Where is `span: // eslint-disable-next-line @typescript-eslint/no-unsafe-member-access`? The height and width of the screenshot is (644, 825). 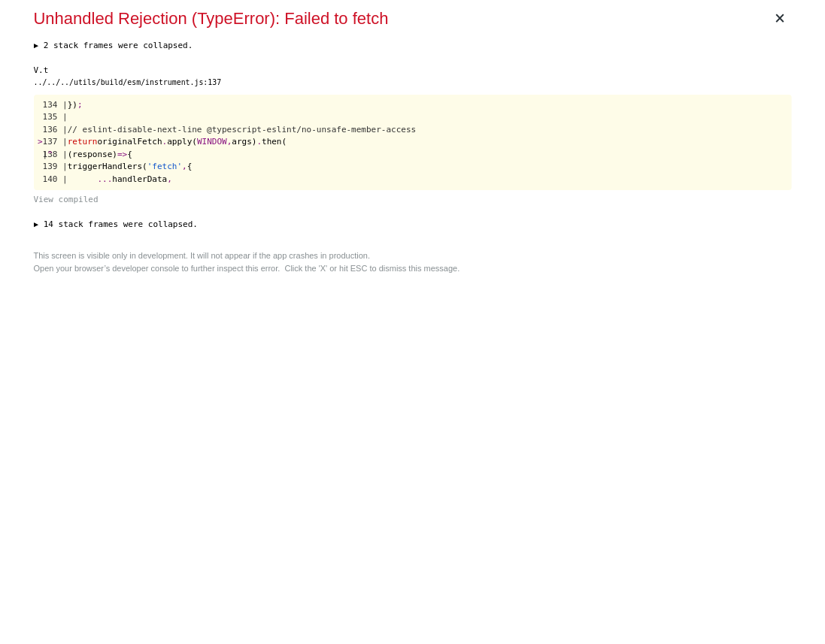
span: // eslint-disable-next-line @typescript-eslint/no-unsafe-member-access is located at coordinates (242, 130).